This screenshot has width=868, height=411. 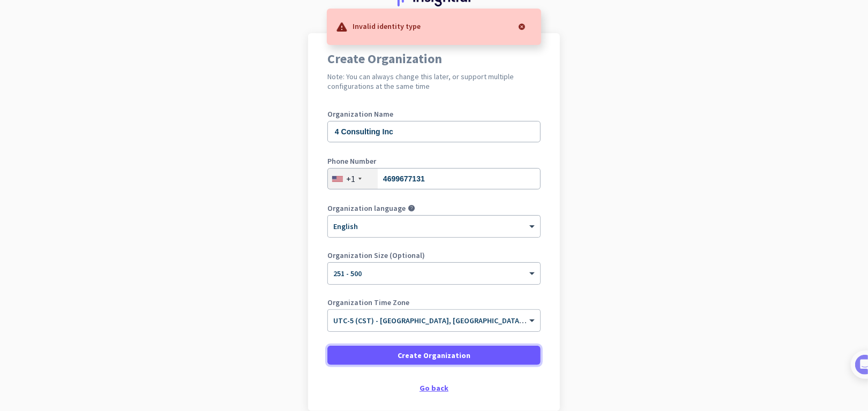 I want to click on input: What is the name of your organization?, so click(x=434, y=132).